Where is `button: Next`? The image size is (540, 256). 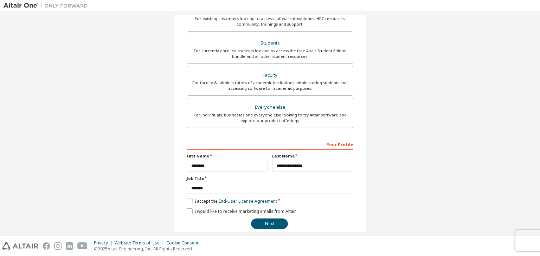
button: Next is located at coordinates (269, 224).